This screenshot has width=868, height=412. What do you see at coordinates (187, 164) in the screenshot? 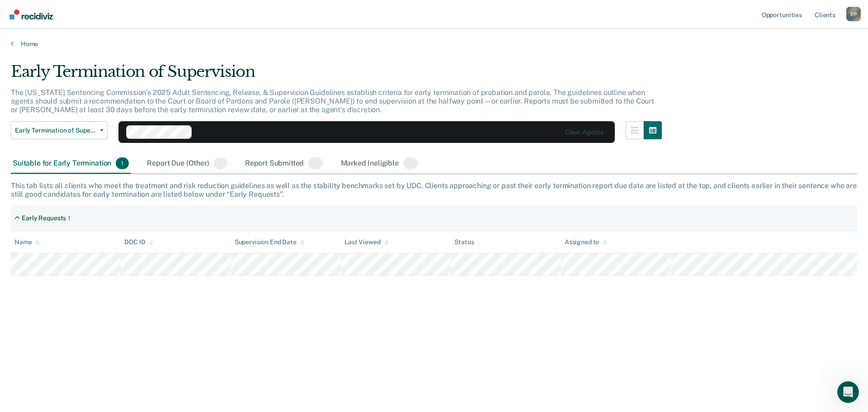
I see `div: Report Due (Other)1` at bounding box center [187, 164].